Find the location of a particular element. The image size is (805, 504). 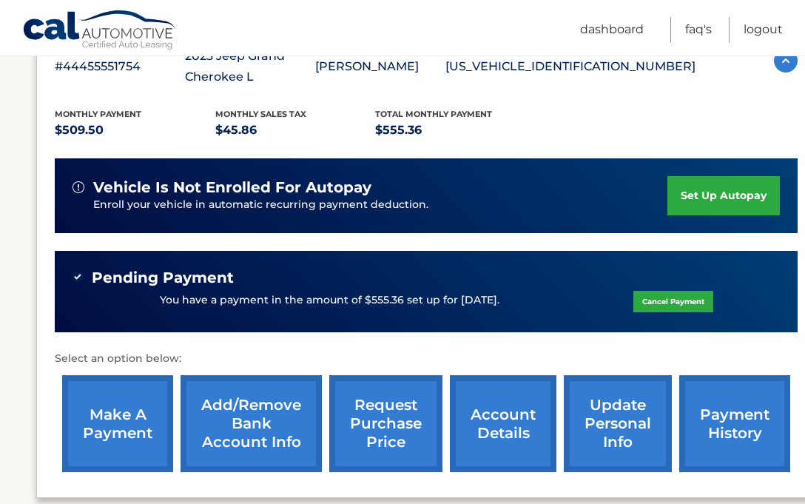

span: Monthly Payment is located at coordinates (98, 114).